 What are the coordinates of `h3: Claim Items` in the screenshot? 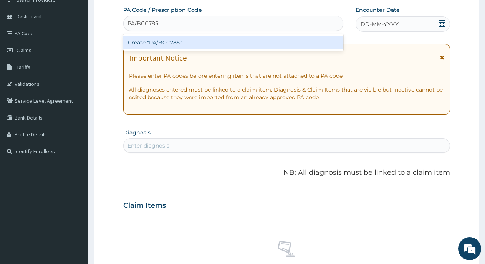 It's located at (144, 206).